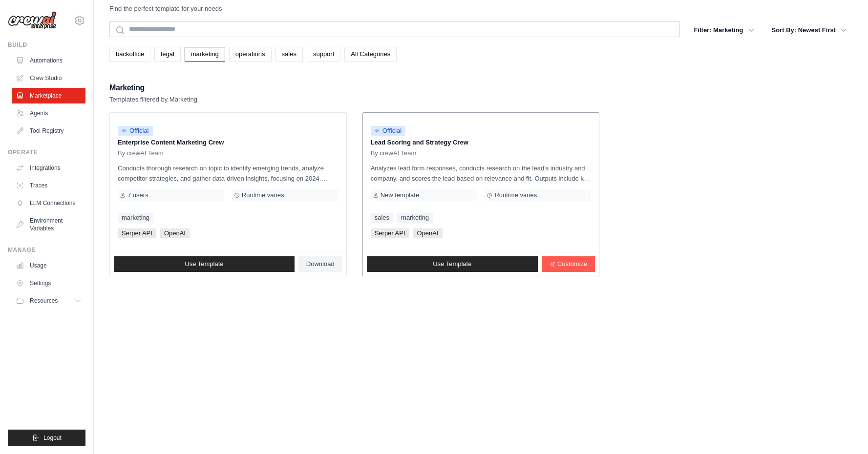 This screenshot has height=454, width=868. Describe the element at coordinates (568, 264) in the screenshot. I see `a: Customize` at that location.